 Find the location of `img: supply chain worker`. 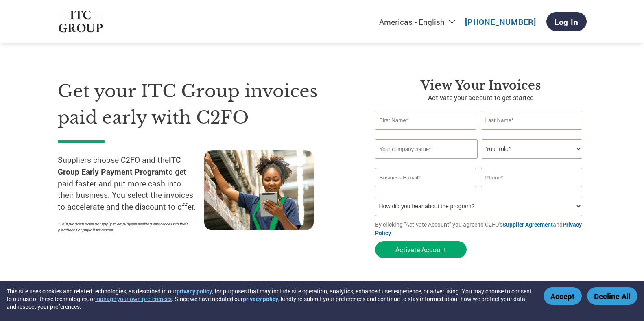

img: supply chain worker is located at coordinates (259, 190).